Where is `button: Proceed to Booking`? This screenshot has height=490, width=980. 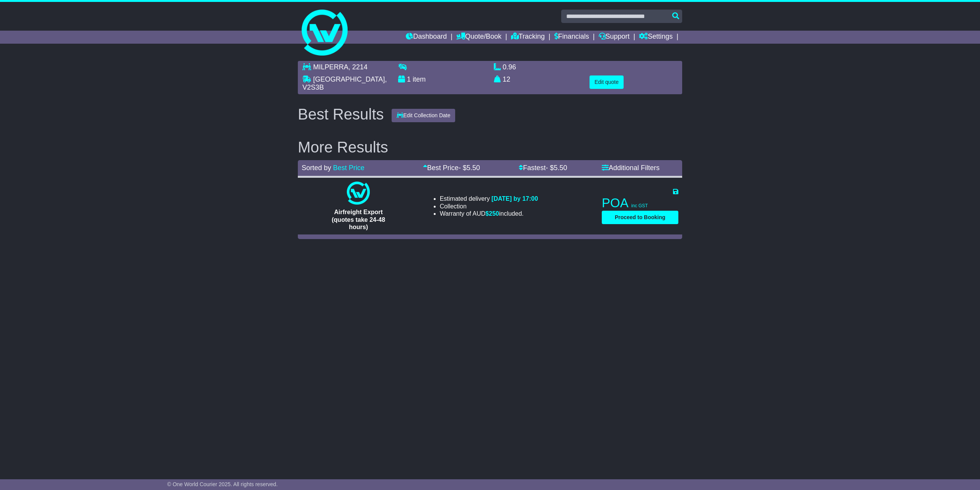 button: Proceed to Booking is located at coordinates (640, 217).